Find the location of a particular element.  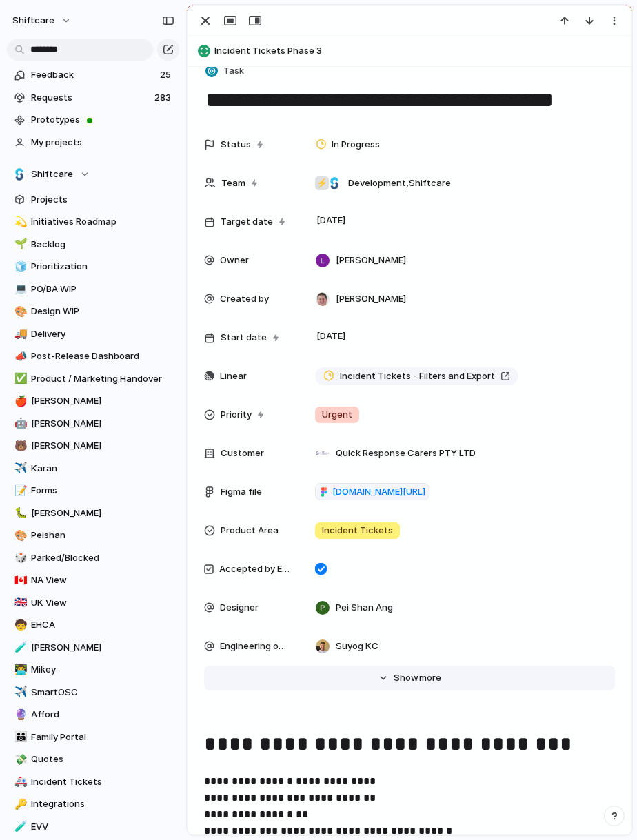

a: 💻PO/BA WIP is located at coordinates (93, 290).